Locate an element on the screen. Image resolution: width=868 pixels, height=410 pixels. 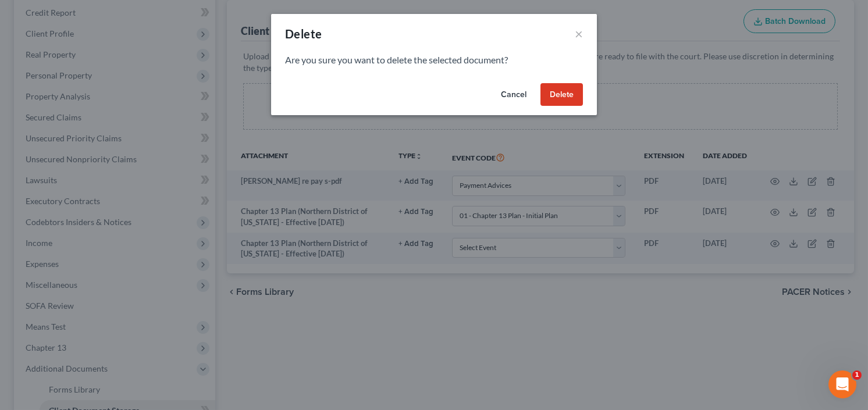
button: Cancel is located at coordinates (514, 95).